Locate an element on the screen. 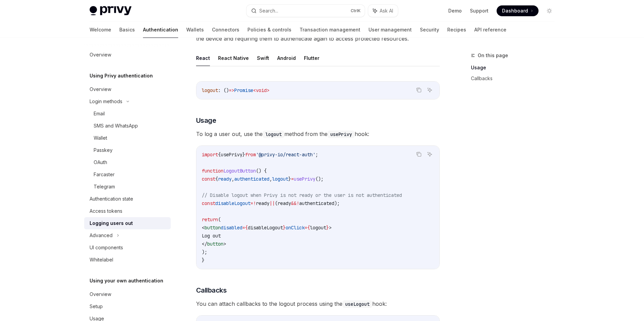 This screenshot has height=321, width=644. a: Whitelabel is located at coordinates (128, 260).